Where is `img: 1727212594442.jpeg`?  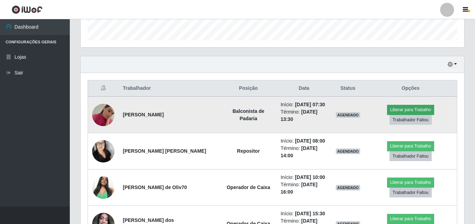 img: 1727212594442.jpeg is located at coordinates (103, 187).